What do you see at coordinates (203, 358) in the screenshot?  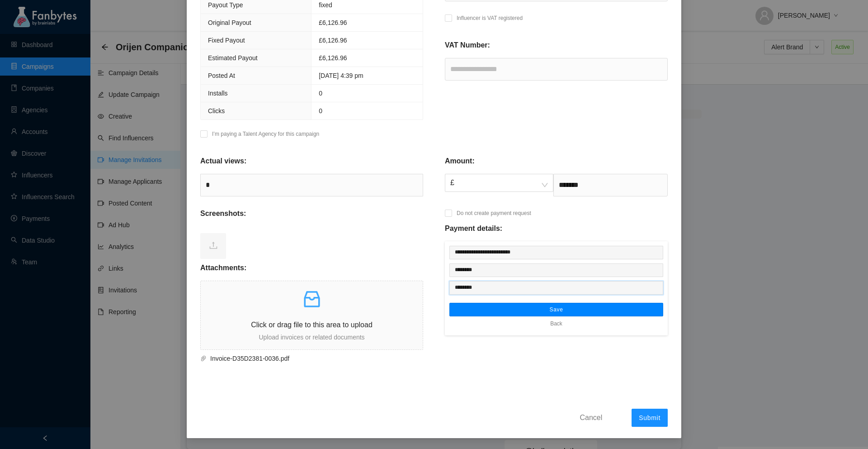 I see `span: paper-clip` at bounding box center [203, 358].